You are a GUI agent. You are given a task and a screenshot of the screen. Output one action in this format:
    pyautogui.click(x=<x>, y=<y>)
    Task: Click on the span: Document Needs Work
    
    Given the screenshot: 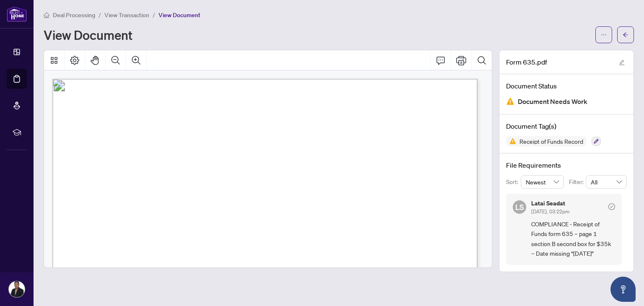 What is the action you would take?
    pyautogui.click(x=552, y=101)
    